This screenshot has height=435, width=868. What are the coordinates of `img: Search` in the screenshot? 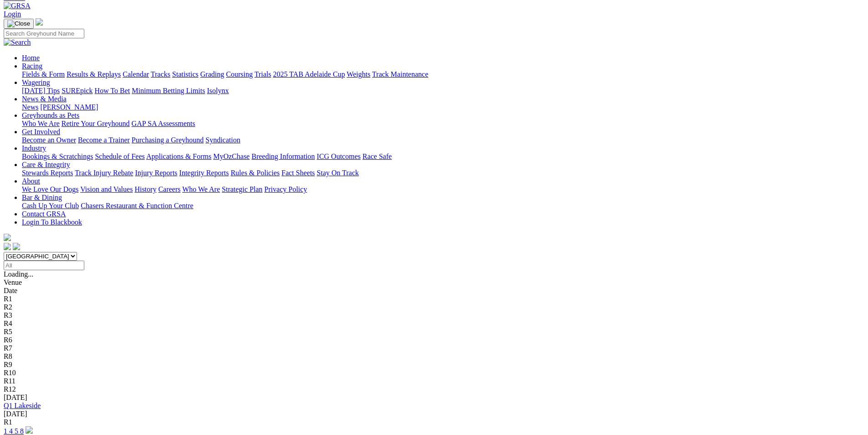 It's located at (18, 43).